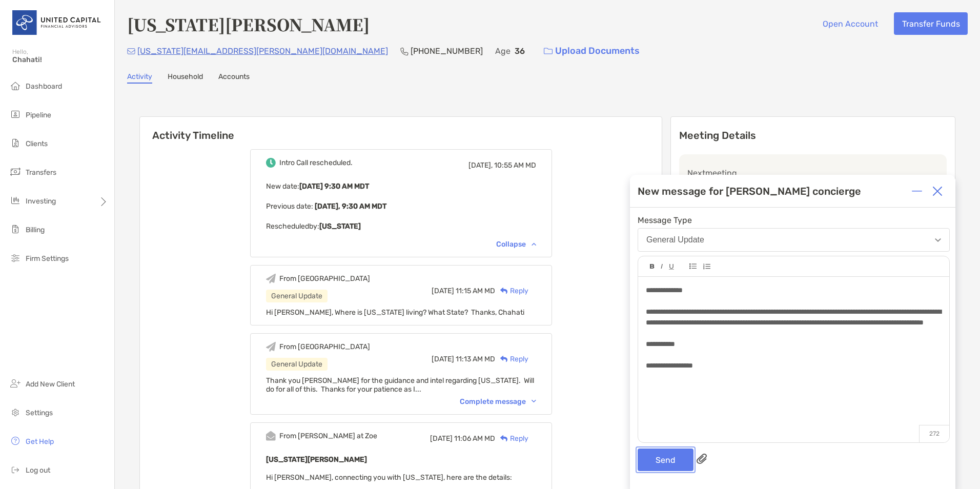 Image resolution: width=980 pixels, height=489 pixels. Describe the element at coordinates (931, 24) in the screenshot. I see `button: Transfer Funds` at that location.